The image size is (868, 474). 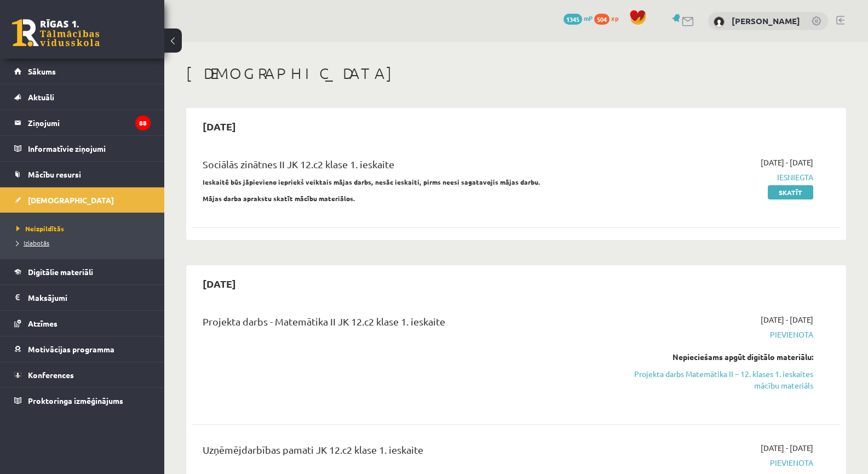 What do you see at coordinates (573, 19) in the screenshot?
I see `span: 1345` at bounding box center [573, 19].